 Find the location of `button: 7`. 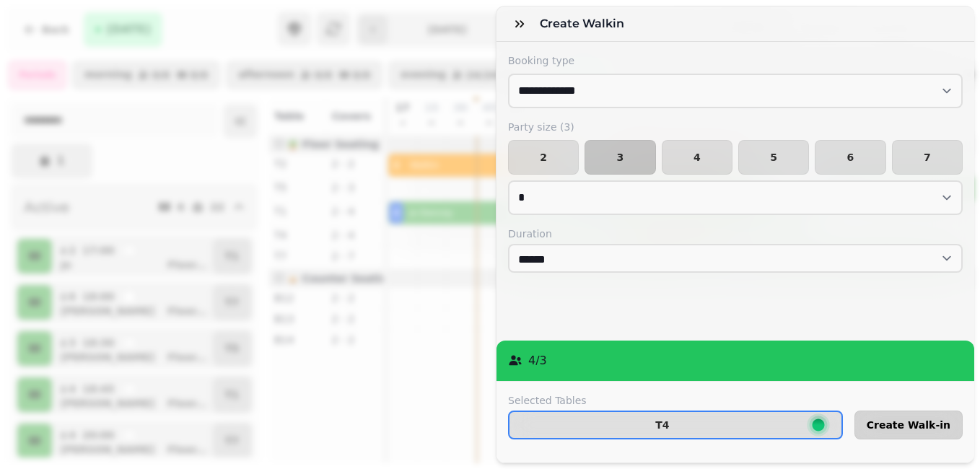

button: 7 is located at coordinates (927, 157).